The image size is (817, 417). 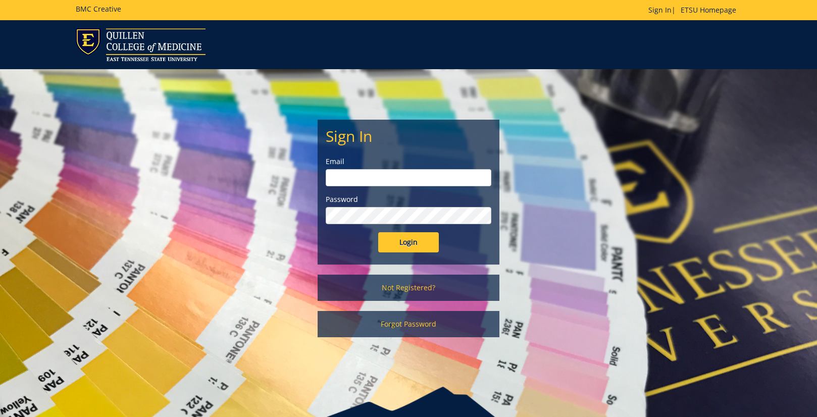 I want to click on img: ETSU logo, so click(x=140, y=44).